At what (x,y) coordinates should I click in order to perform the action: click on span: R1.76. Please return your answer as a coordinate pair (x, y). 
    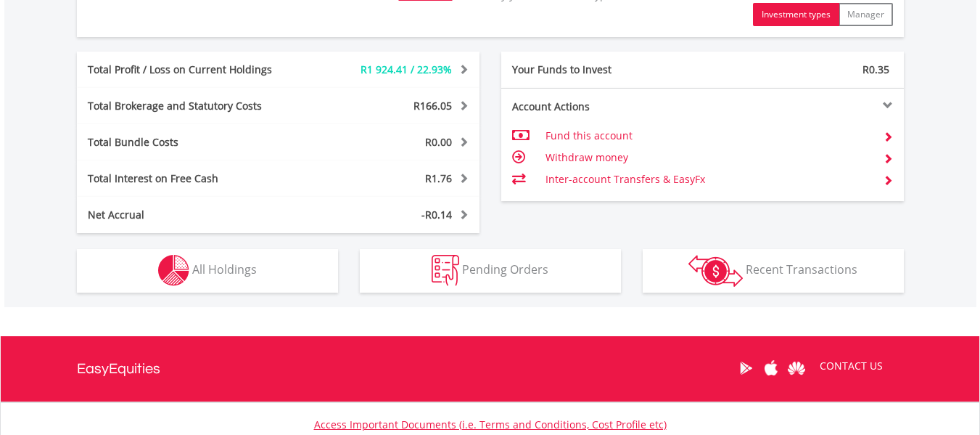
    Looking at the image, I should click on (438, 178).